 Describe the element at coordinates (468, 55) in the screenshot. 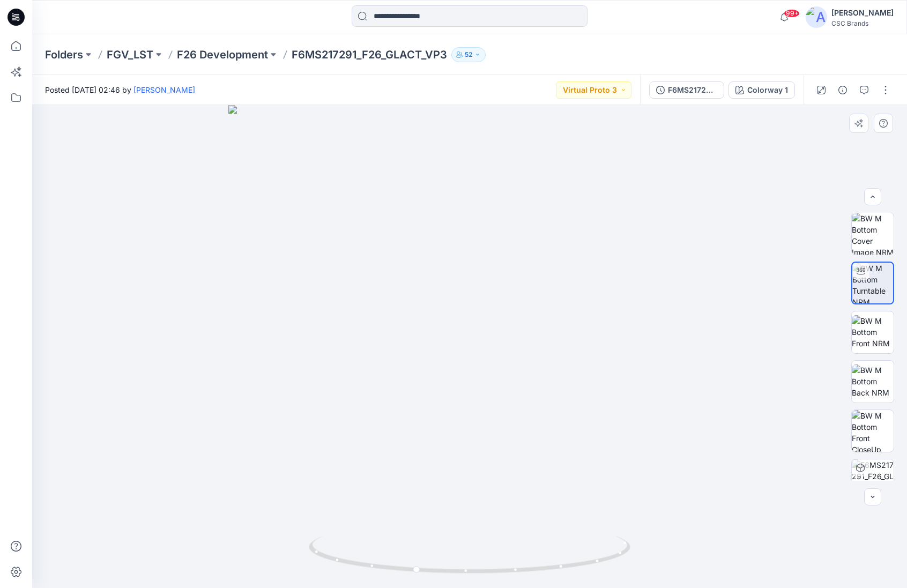

I see `p: 52` at that location.